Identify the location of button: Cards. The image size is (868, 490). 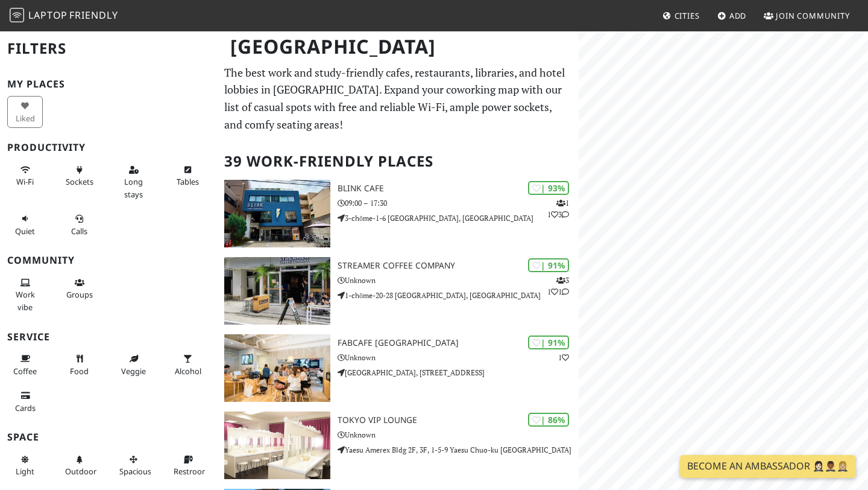
(25, 401).